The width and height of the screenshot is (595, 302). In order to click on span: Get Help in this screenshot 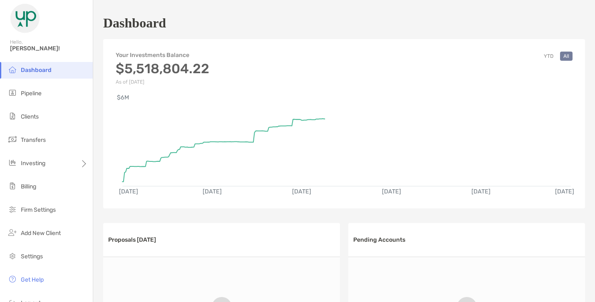, I will do `click(32, 280)`.